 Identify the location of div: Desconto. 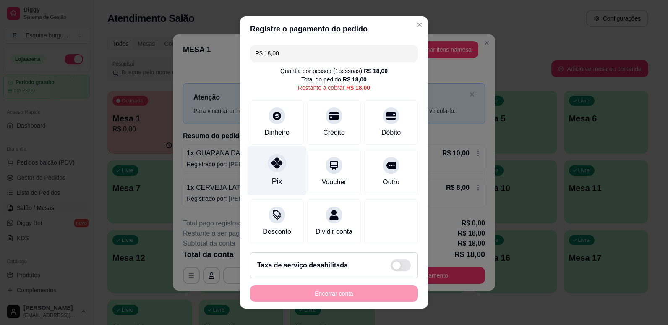
(277, 232).